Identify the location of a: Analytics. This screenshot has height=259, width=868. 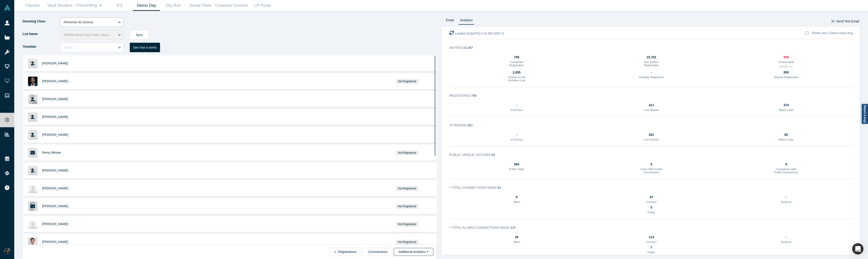
(466, 21).